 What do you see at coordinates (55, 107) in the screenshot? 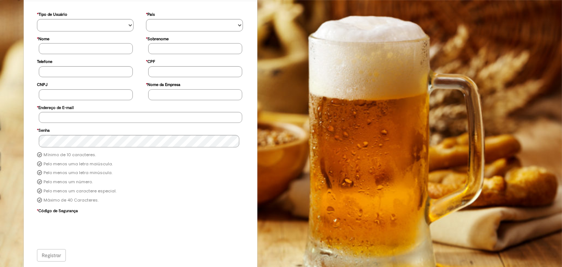
I see `label: Endereço de E-mail` at bounding box center [55, 107].